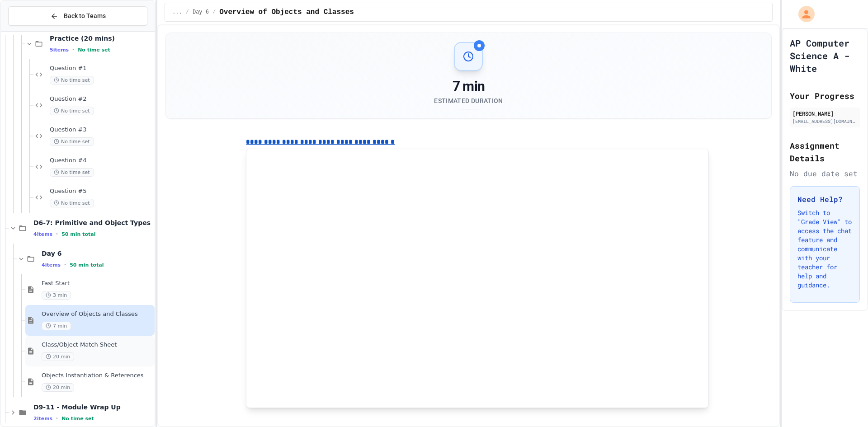 The image size is (868, 427). I want to click on span: 7 min, so click(56, 326).